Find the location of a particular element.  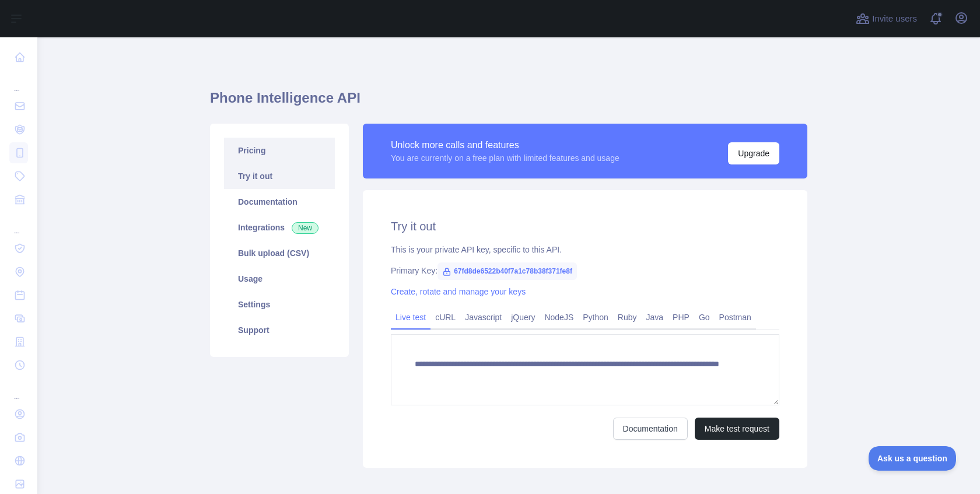

a: Support is located at coordinates (280, 330).